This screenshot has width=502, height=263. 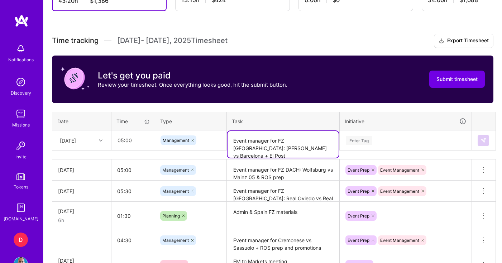 What do you see at coordinates (457, 79) in the screenshot?
I see `button: Submit timesheet` at bounding box center [457, 79].